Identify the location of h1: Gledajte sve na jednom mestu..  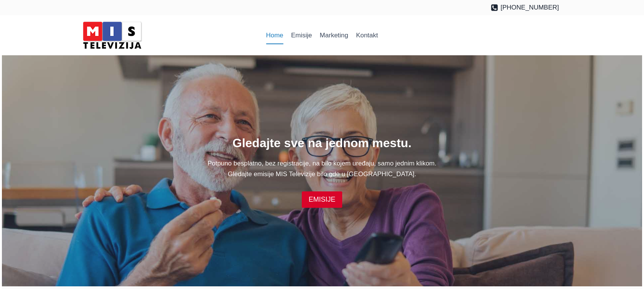
(322, 143).